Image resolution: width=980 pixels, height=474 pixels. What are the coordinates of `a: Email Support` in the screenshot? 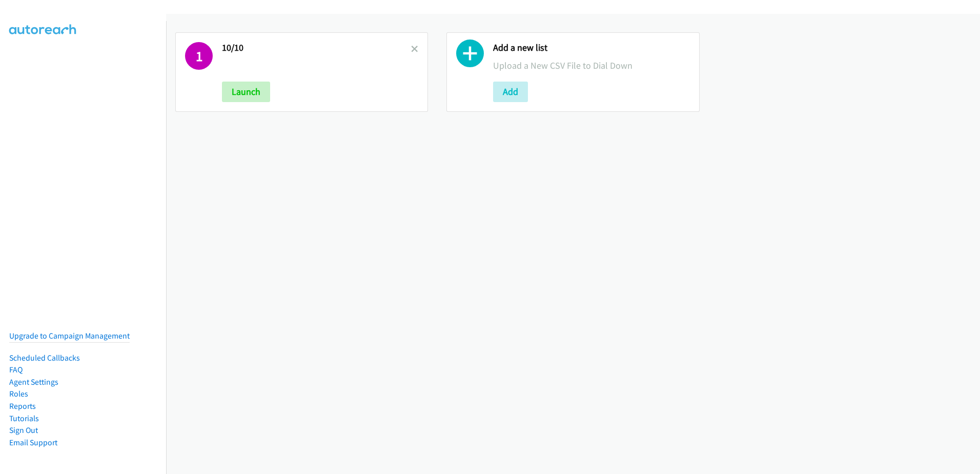 It's located at (33, 442).